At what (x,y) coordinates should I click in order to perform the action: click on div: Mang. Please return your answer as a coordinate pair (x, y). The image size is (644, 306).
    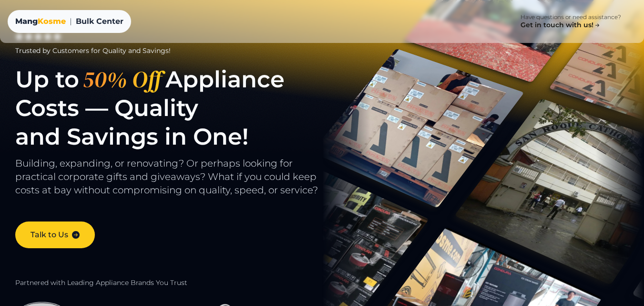
    Looking at the image, I should click on (40, 22).